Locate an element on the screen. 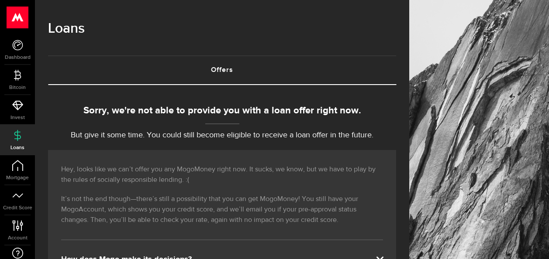 The image size is (549, 259). p: Hey, looks like we can’t offer you any MogoMoney right now. It sucks, we know, but we have to pla... is located at coordinates (222, 175).